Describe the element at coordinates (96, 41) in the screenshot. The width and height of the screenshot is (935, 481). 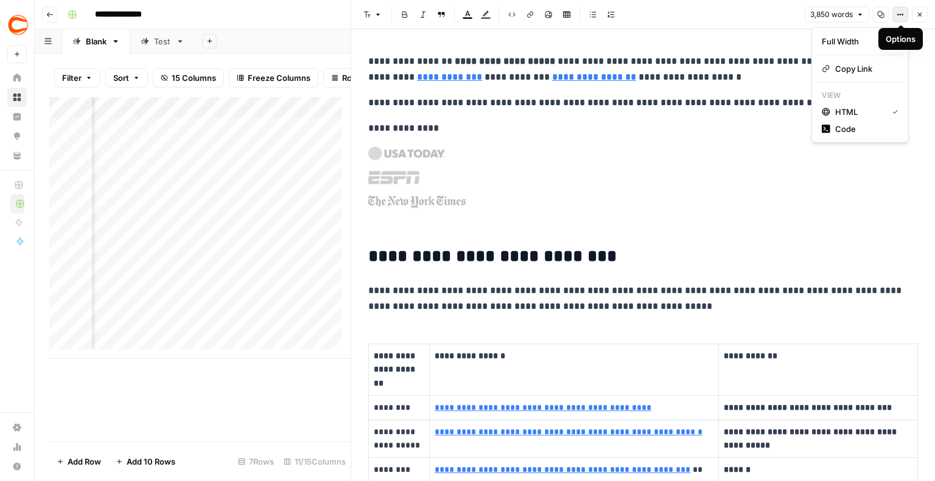
I see `div: Blank` at that location.